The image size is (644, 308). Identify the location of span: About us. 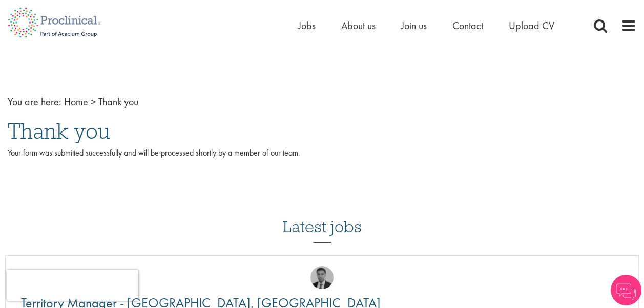
(358, 25).